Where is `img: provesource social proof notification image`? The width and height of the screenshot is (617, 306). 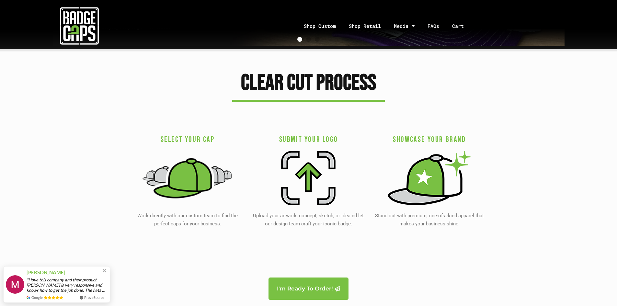 img: provesource social proof notification image is located at coordinates (15, 285).